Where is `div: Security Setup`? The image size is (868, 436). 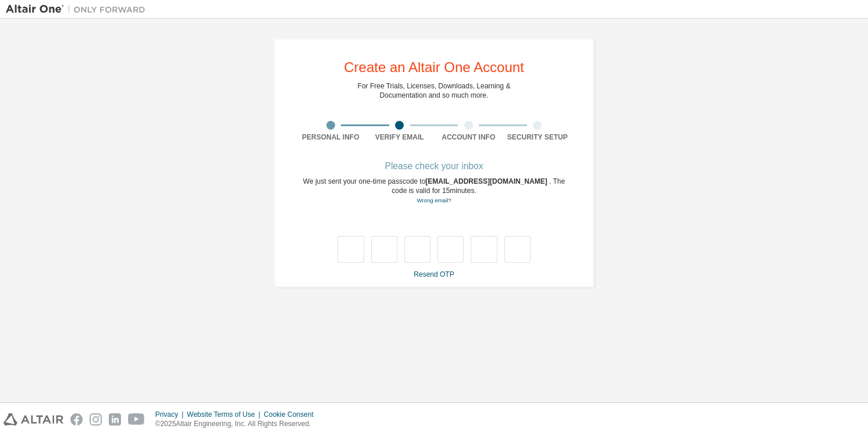
div: Security Setup is located at coordinates (538, 137).